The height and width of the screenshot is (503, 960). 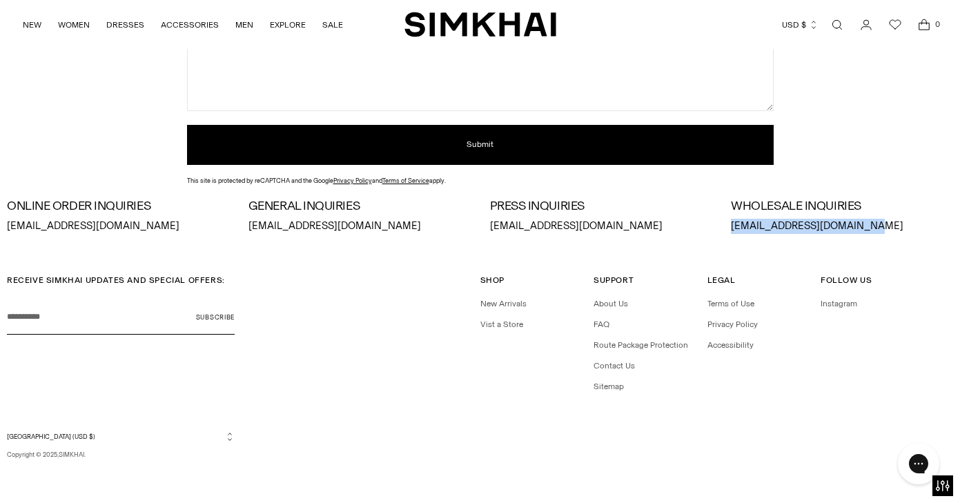 What do you see at coordinates (480, 24) in the screenshot?
I see `a: SIMKHAI` at bounding box center [480, 24].